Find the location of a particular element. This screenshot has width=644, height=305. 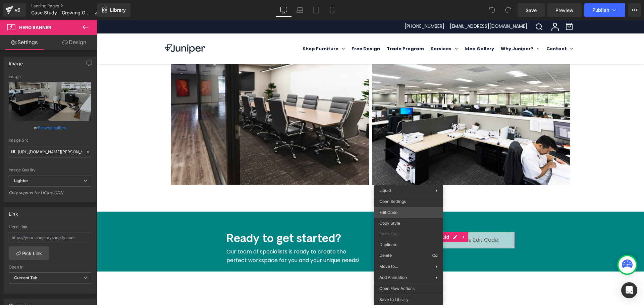

span: Services is located at coordinates (344, 29).